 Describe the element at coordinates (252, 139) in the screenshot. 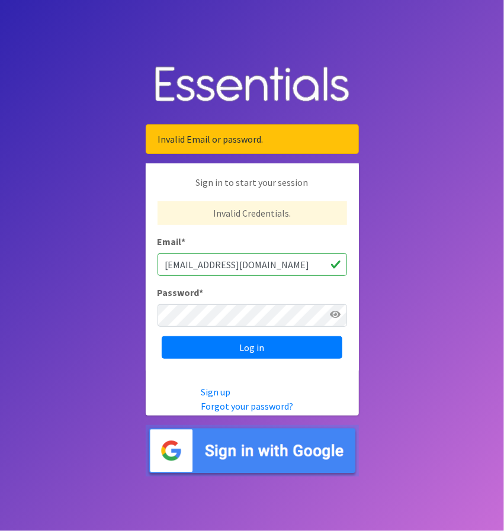

I see `div: Invalid Email or password.` at that location.